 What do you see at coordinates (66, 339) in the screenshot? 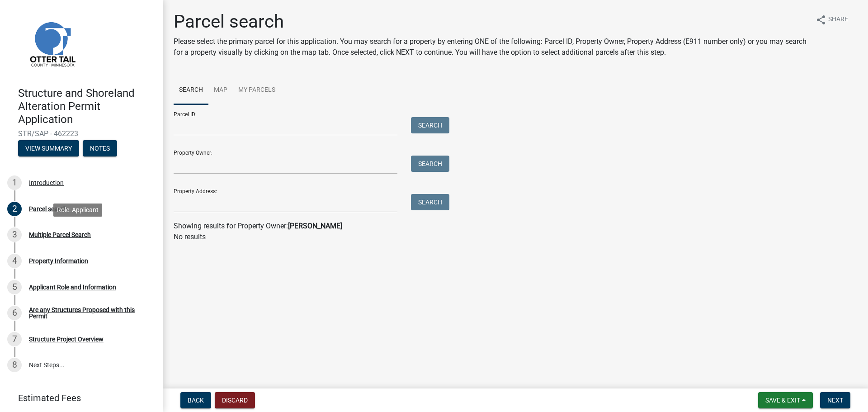
I see `div: Structure Project Overview` at bounding box center [66, 339].